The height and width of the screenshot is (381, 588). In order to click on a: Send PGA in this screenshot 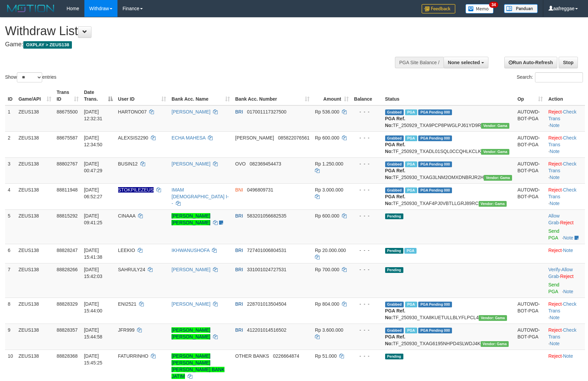, I will do `click(553, 234)`.